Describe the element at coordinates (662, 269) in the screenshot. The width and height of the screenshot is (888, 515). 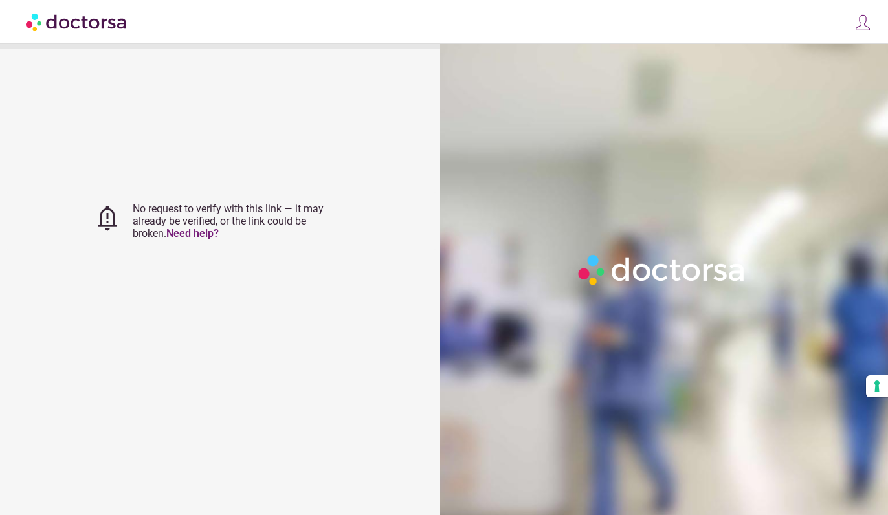
I see `img: Logo-Doctorsa-trans-White-partial-flat.png` at that location.